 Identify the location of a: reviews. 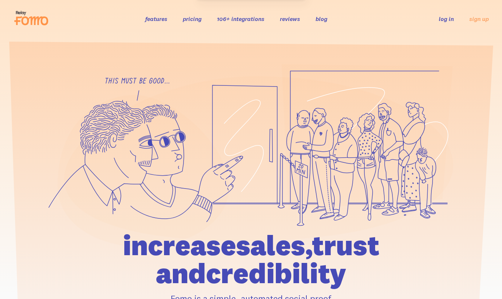
(290, 19).